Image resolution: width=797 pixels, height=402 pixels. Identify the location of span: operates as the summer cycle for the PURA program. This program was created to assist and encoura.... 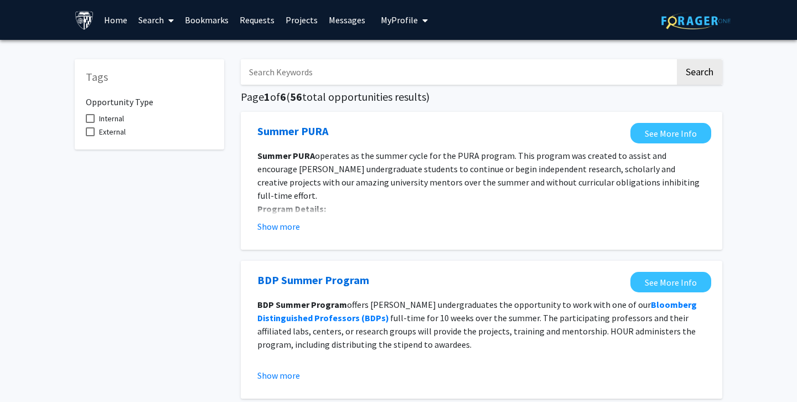
(478, 176).